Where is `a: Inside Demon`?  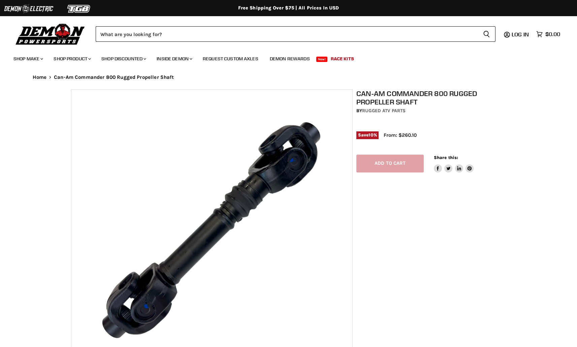
a: Inside Demon is located at coordinates (174, 59).